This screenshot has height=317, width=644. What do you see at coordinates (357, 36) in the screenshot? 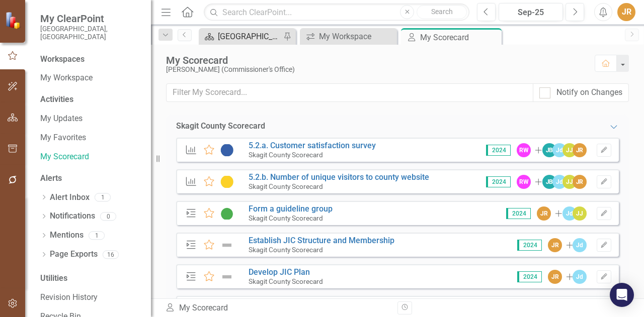
I see `div: My Workspace` at bounding box center [357, 36].